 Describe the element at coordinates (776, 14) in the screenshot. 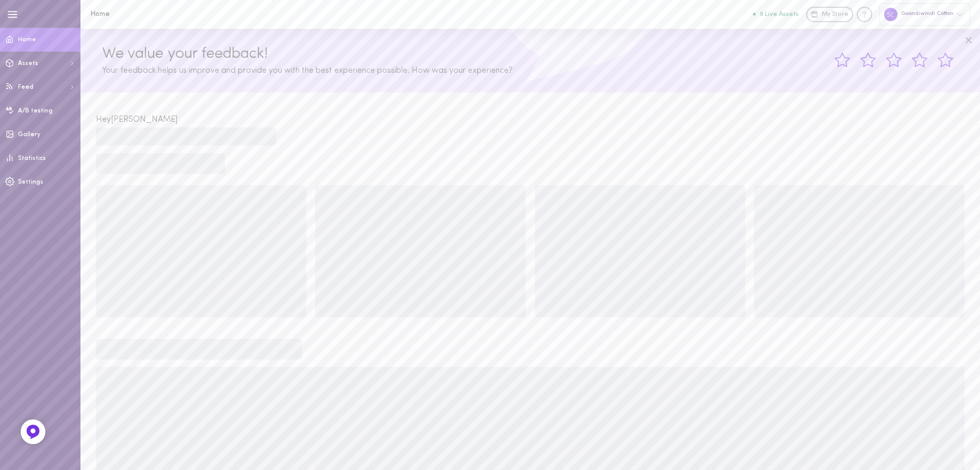

I see `button: 9 Live Assets` at that location.